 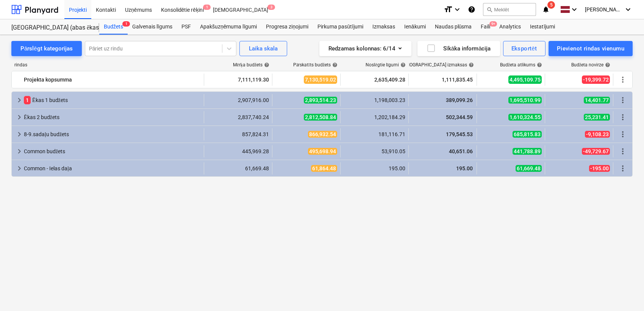 I want to click on span: 7,130,519.02, so click(x=320, y=80).